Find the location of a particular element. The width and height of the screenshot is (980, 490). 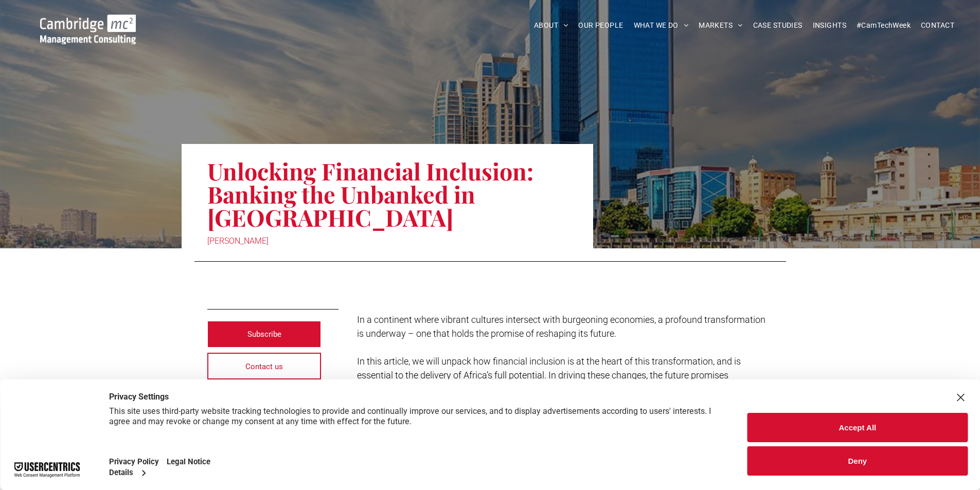

a: #CamTechWeek is located at coordinates (883, 25).